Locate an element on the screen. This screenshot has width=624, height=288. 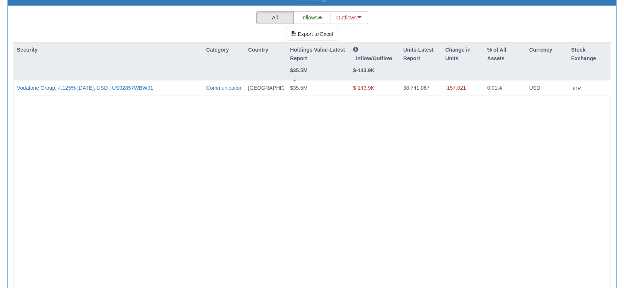
span: $35.5M is located at coordinates (299, 88).